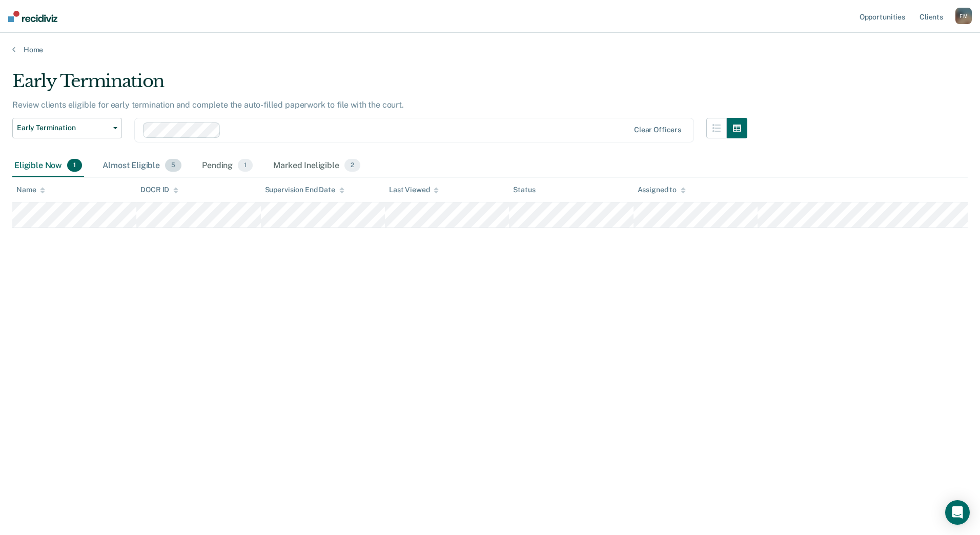  Describe the element at coordinates (958, 513) in the screenshot. I see `div: Open Intercom Messenger` at that location.